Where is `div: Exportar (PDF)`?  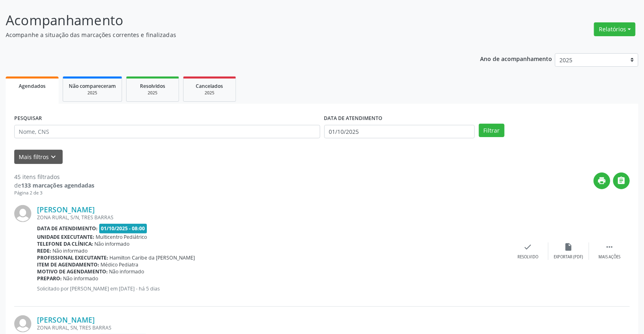
div: Exportar (PDF) is located at coordinates (569, 257).